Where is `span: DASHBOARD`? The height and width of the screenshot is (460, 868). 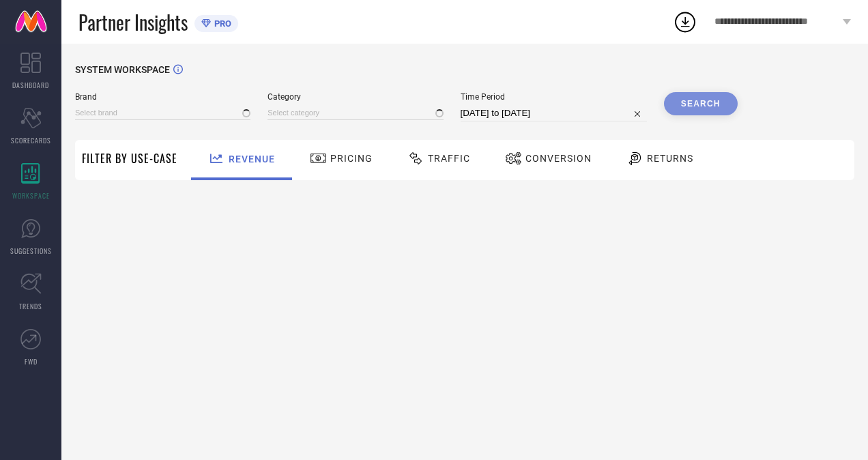
span: DASHBOARD is located at coordinates (30, 84).